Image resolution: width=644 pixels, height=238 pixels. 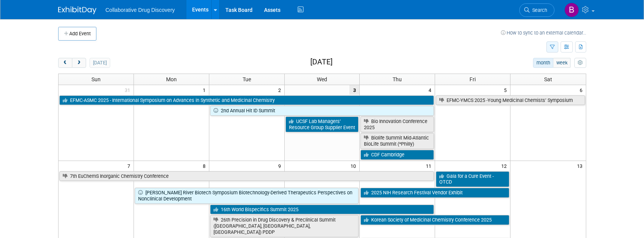 What do you see at coordinates (206, 90) in the screenshot?
I see `span: 1` at bounding box center [206, 90].